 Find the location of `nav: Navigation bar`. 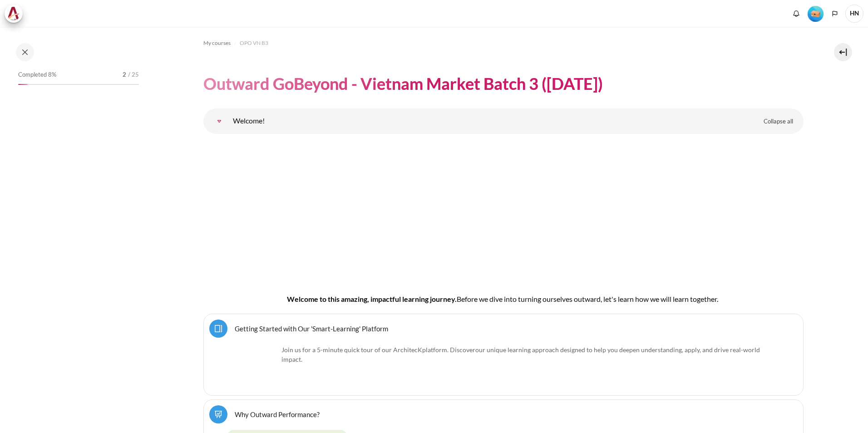

nav: Navigation bar is located at coordinates (503, 43).